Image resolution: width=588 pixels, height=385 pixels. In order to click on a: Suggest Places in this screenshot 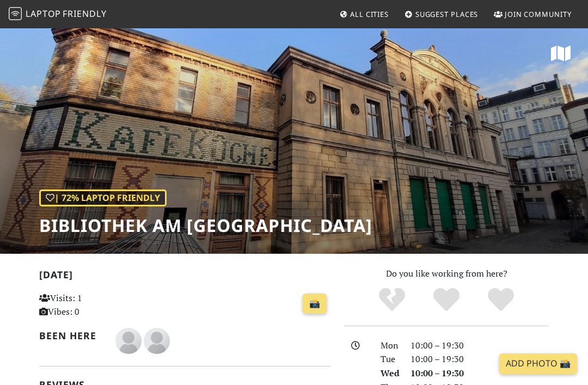, I will do `click(442, 14)`.